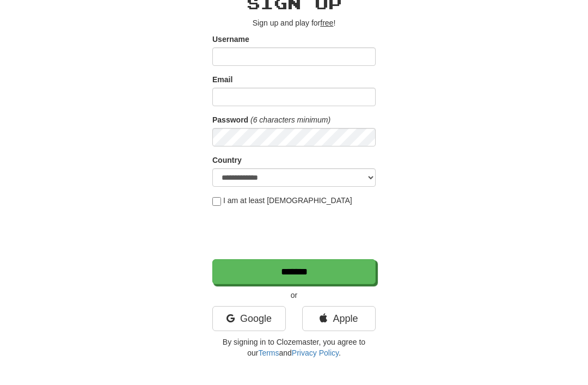 This screenshot has height=385, width=588. Describe the element at coordinates (230, 120) in the screenshot. I see `label: Password` at that location.